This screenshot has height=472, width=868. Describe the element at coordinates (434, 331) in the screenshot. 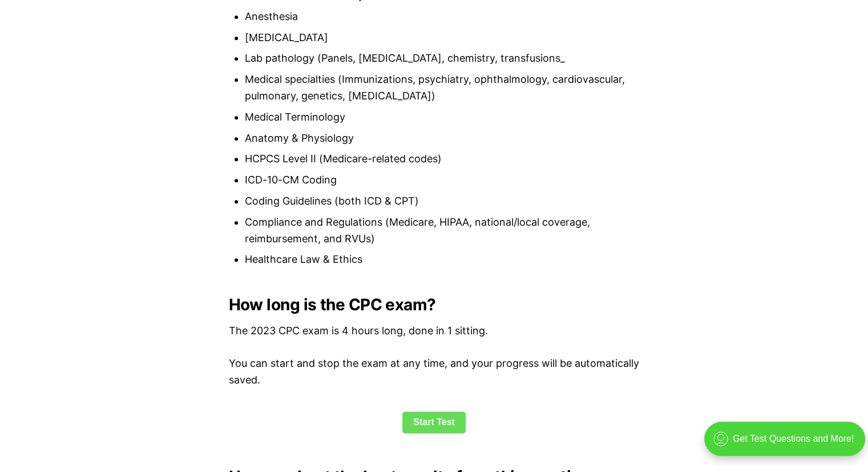

I see `p: The 2023 CPC exam is 4 hours long, done in 1 sitting.` at that location.